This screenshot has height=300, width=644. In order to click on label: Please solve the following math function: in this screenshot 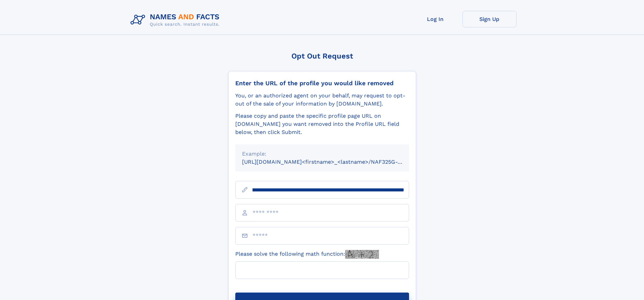, I will do `click(307, 255)`.